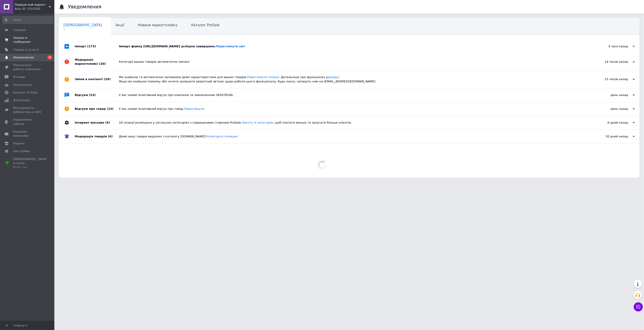 Image resolution: width=644 pixels, height=330 pixels. I want to click on span: Первый мой маркет, so click(32, 5).